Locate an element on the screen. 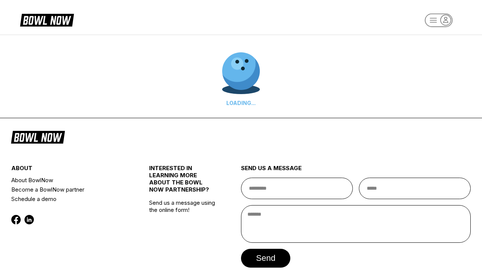 The height and width of the screenshot is (271, 482). div: send us a message is located at coordinates (356, 171).